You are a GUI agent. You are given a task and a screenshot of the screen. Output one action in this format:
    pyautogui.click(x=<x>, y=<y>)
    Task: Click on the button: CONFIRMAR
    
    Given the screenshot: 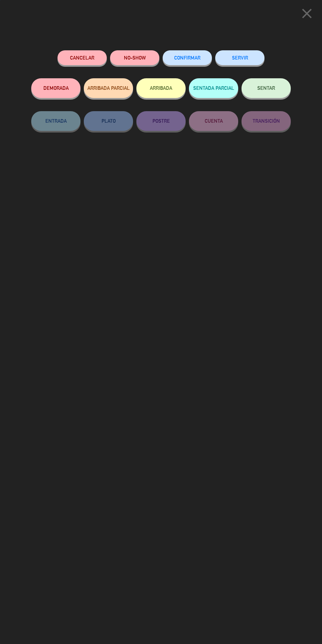 What is the action you would take?
    pyautogui.click(x=188, y=58)
    